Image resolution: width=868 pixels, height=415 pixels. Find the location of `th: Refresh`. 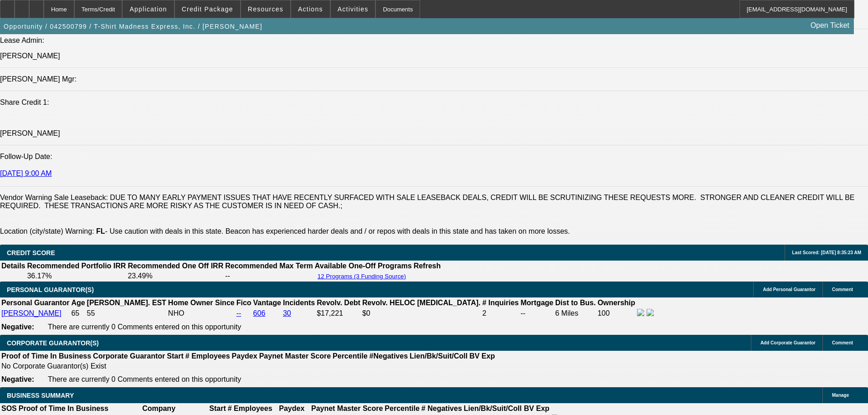

th: Refresh is located at coordinates (427, 267).